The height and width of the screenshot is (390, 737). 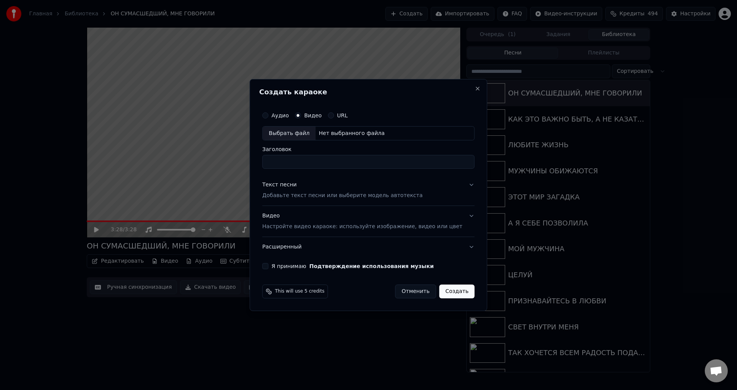 I want to click on div: Выбрать файл, so click(x=289, y=134).